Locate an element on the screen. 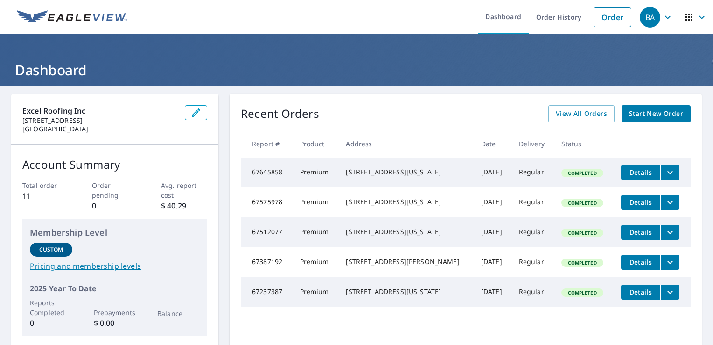  button: detailsBtn-67512077 is located at coordinates (641, 232).